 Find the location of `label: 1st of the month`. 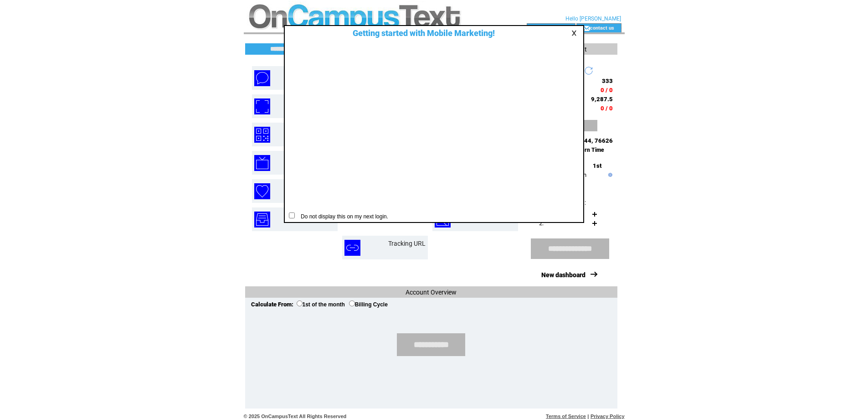

label: 1st of the month is located at coordinates (321, 305).